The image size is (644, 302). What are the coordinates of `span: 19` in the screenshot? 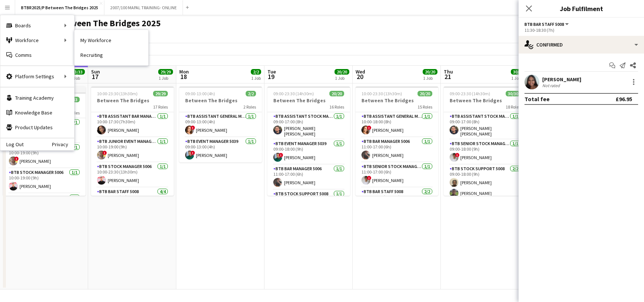 It's located at (271, 77).